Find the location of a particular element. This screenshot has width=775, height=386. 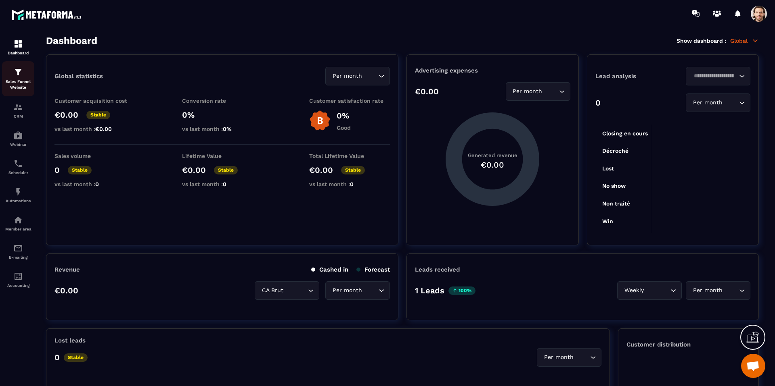

p: Accounting is located at coordinates (18, 286).